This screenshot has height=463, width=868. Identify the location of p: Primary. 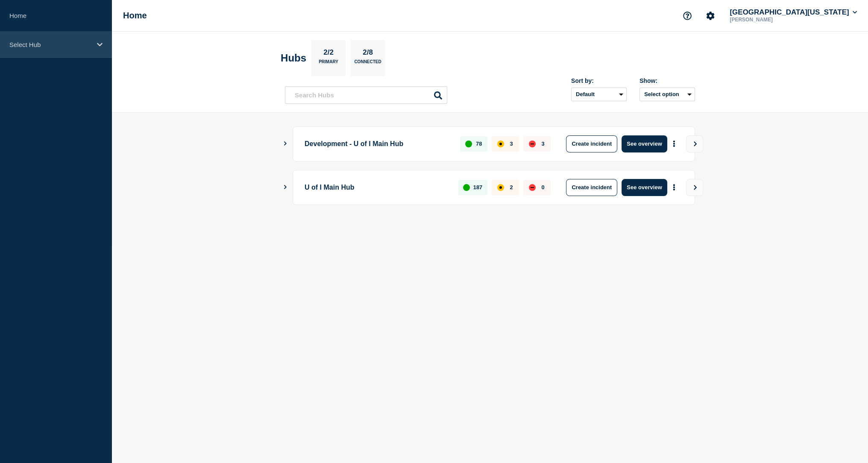
(328, 64).